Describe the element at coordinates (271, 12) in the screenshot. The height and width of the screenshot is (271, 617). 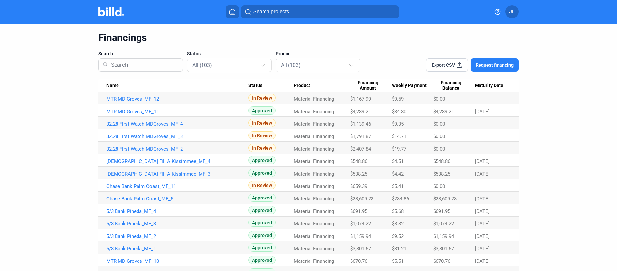
I see `span: Search projects` at that location.